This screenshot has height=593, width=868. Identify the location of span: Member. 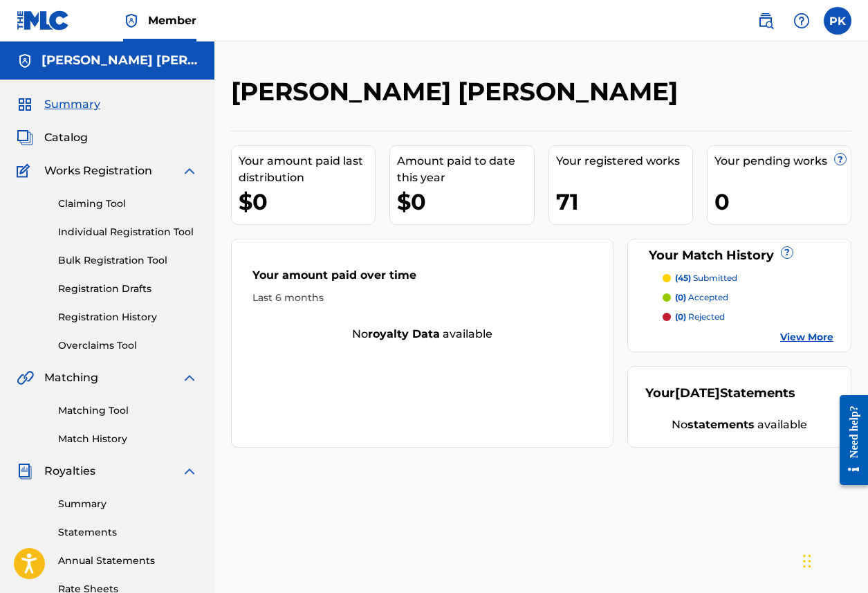
(172, 20).